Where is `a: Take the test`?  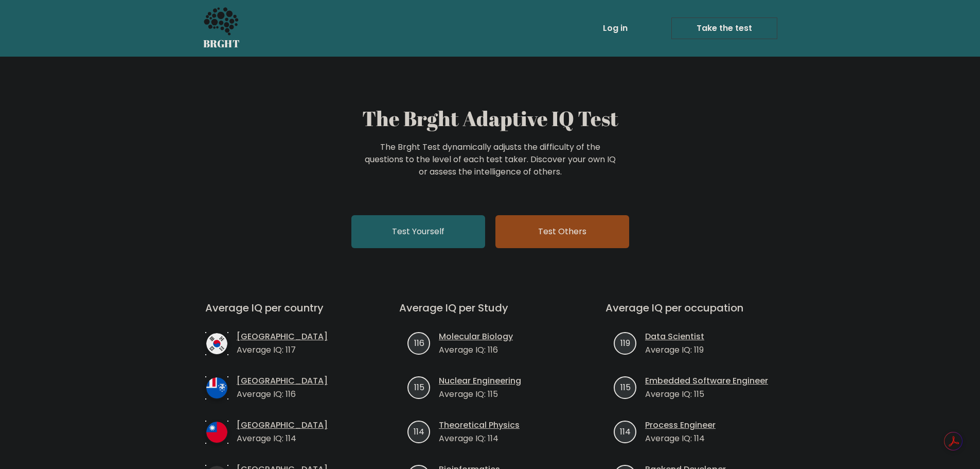 a: Take the test is located at coordinates (724, 28).